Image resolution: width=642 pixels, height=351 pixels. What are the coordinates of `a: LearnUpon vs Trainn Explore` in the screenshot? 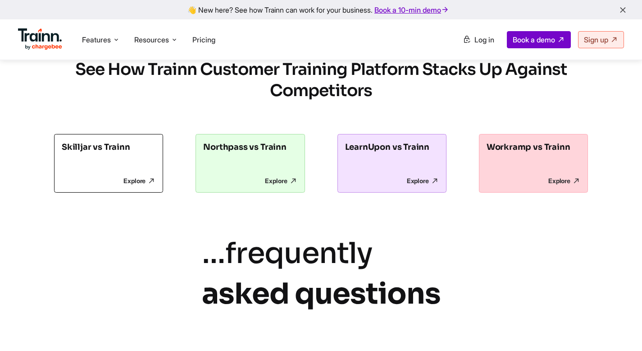 It's located at (392, 163).